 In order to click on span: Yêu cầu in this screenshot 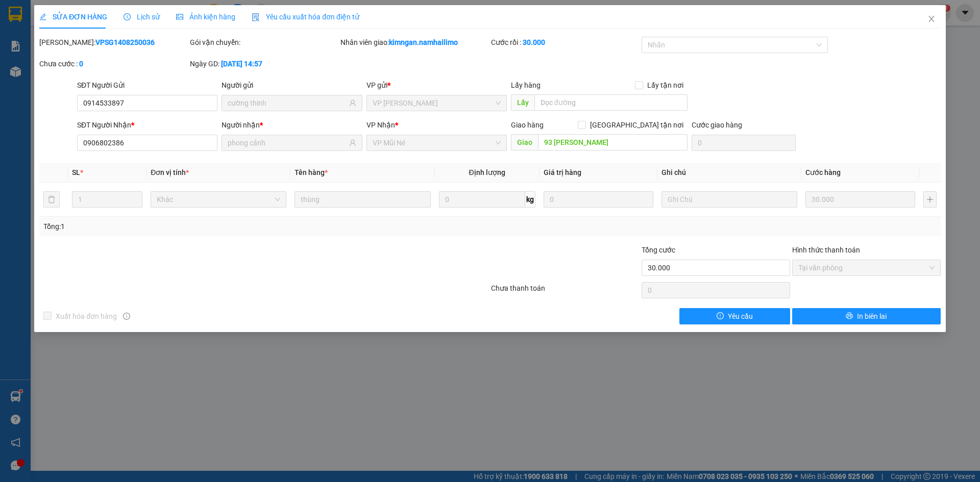, I will do `click(741, 316)`.